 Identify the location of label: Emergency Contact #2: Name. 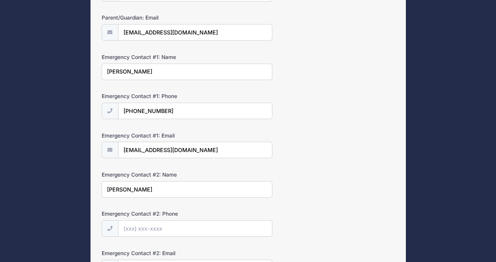
(150, 175).